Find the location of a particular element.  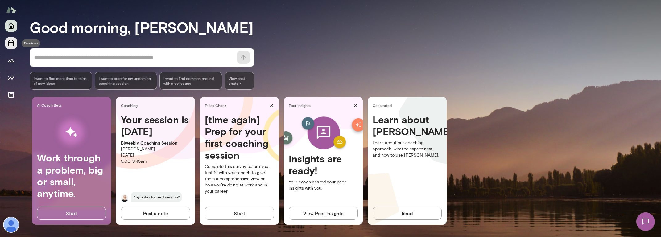

img: Michael is located at coordinates (125, 198).